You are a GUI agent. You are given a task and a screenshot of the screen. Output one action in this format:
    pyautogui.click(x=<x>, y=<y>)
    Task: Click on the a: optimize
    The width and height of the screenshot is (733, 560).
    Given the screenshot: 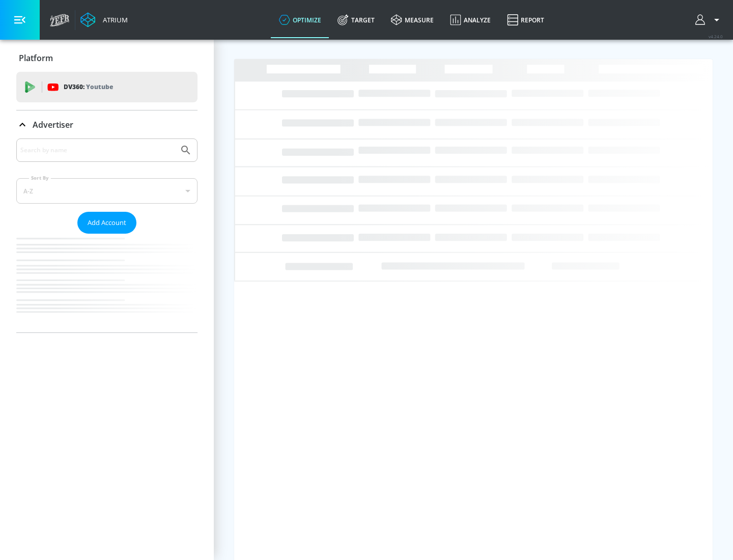 What is the action you would take?
    pyautogui.click(x=300, y=20)
    